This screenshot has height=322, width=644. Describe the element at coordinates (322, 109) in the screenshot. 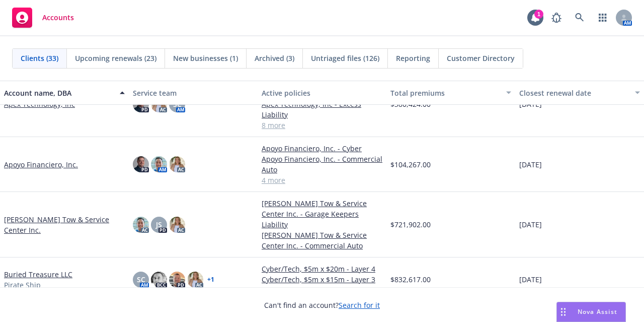

I see `a: Apex Technology, Inc - Excess Liability` at that location.